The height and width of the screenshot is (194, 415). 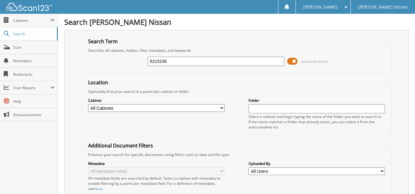 What do you see at coordinates (34, 101) in the screenshot?
I see `span: Help` at bounding box center [34, 101].